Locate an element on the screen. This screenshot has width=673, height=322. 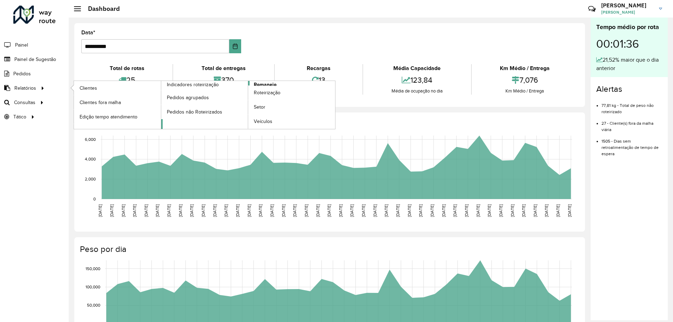
li: 1505 - Dias sem retroalimentação de tempo de espera is located at coordinates (632, 145).